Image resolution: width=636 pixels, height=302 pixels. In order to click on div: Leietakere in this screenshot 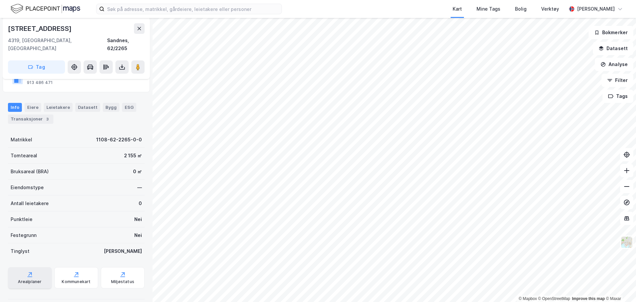, I will do `click(58, 107)`.